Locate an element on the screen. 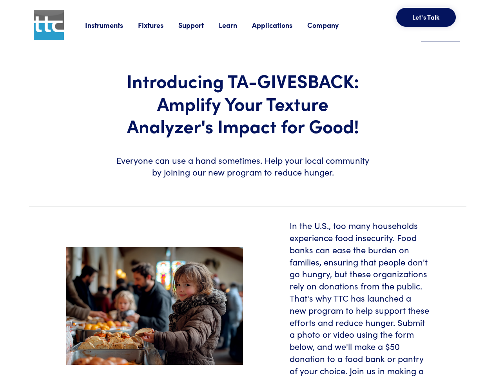  img: ttc_logo_1x1_v1.0.png is located at coordinates (49, 25).